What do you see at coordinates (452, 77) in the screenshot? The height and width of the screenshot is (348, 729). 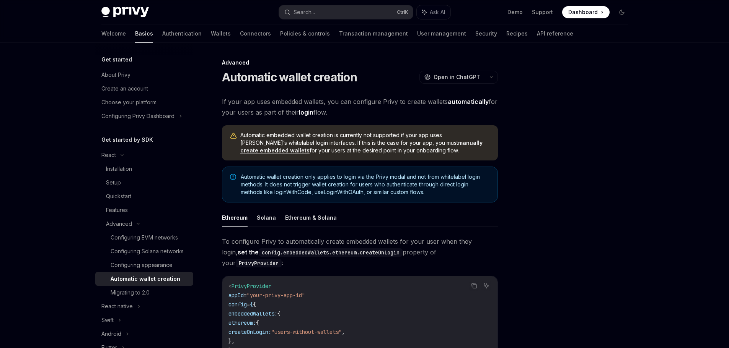 I see `button: Open in ChatGPT` at bounding box center [452, 77].